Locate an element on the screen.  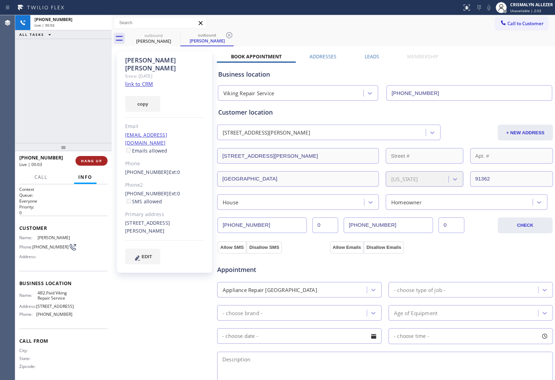
button: Info is located at coordinates (85, 177).